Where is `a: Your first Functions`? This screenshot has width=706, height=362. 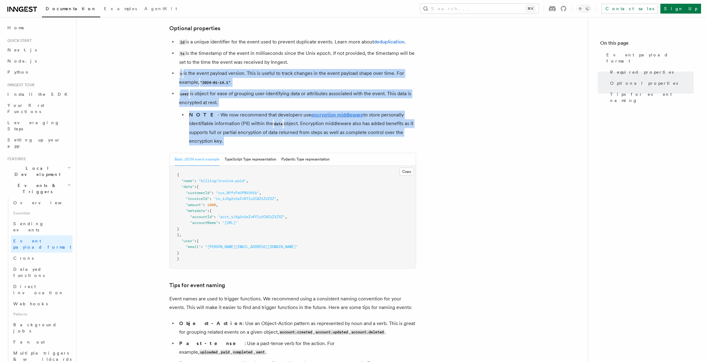 a: Your first Functions is located at coordinates (39, 109).